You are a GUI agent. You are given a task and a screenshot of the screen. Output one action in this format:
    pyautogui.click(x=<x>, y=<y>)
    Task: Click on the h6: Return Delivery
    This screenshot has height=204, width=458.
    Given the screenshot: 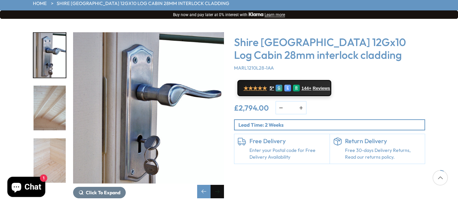 What is the action you would take?
    pyautogui.click(x=384, y=141)
    